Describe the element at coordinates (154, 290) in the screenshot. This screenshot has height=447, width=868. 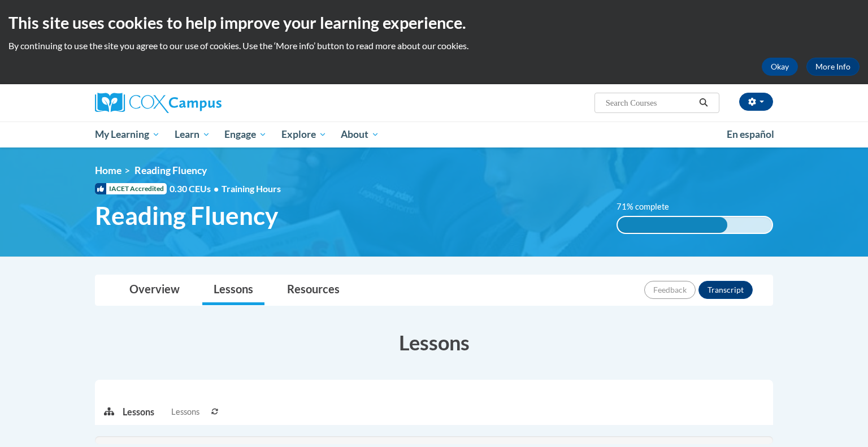
I see `a: Overview` at that location.